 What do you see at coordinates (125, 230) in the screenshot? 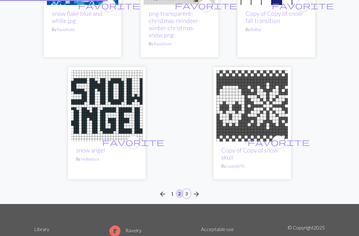
I see `a: Ravelry` at bounding box center [125, 230].